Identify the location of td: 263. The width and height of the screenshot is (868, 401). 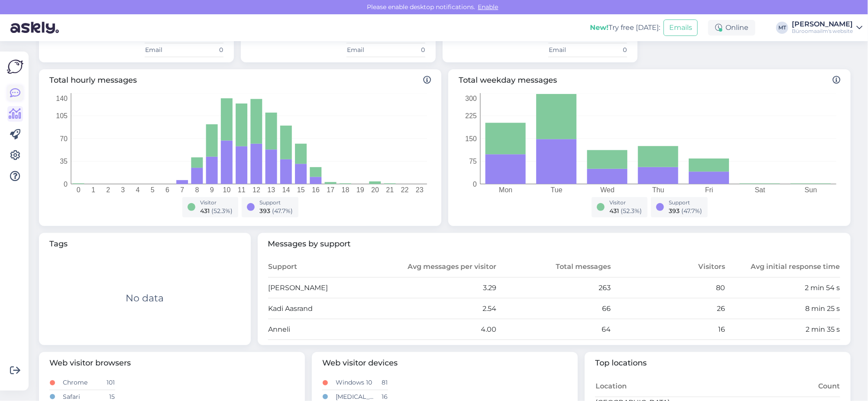
(554, 288).